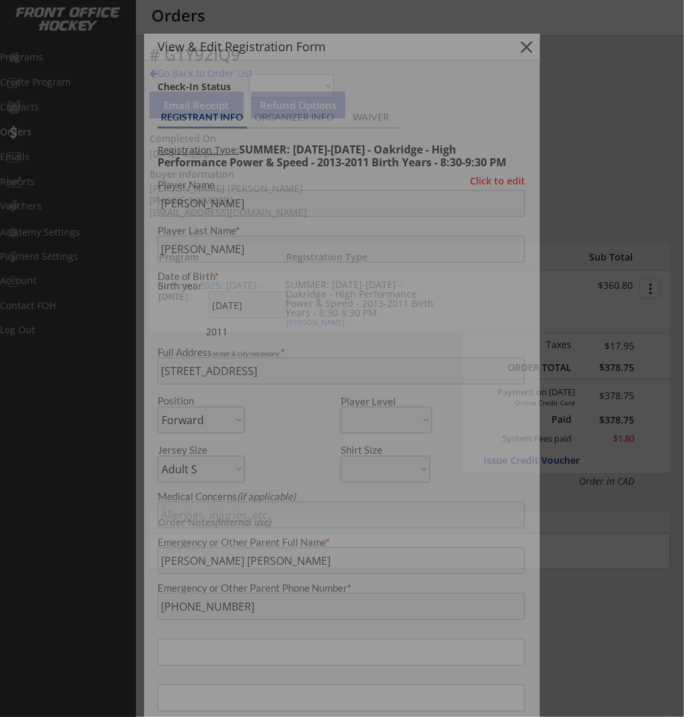 Image resolution: width=684 pixels, height=717 pixels. Describe the element at coordinates (341, 515) in the screenshot. I see `input: Allergies, injuries, etc.` at that location.